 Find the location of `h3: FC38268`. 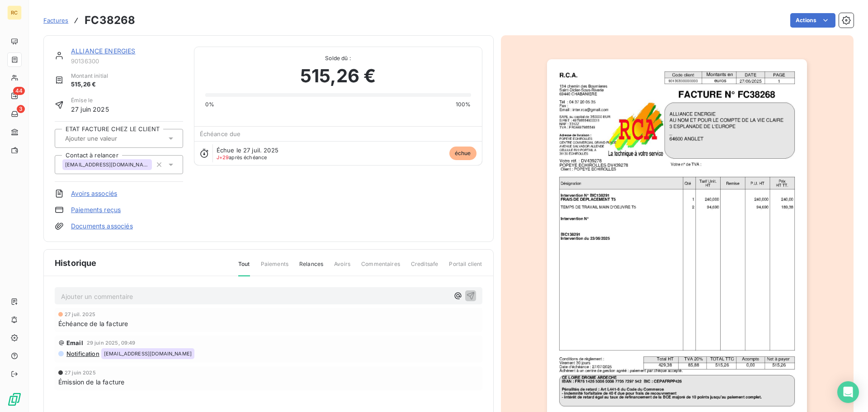

h3: FC38268 is located at coordinates (110, 21).